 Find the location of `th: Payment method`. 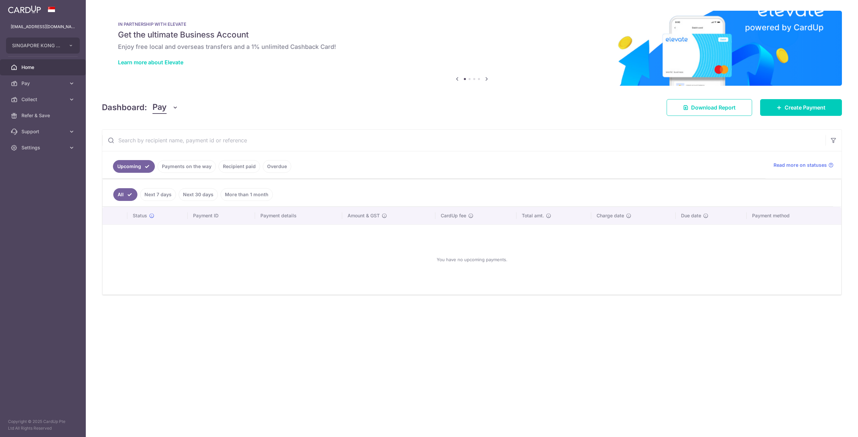

th: Payment method is located at coordinates (794, 216).